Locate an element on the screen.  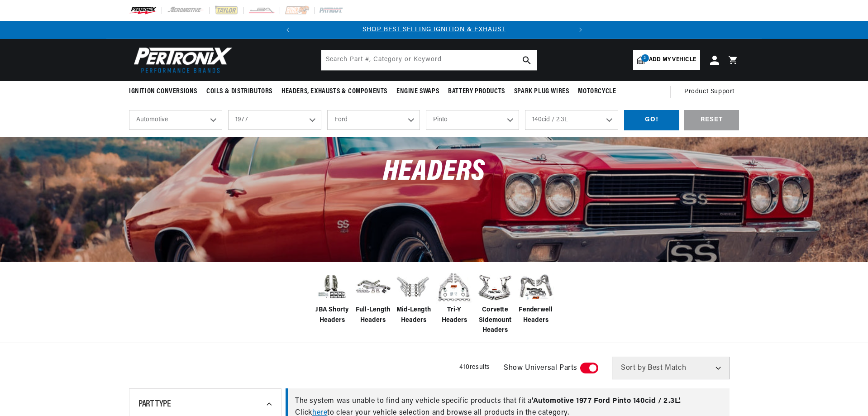
span: Full-Length Headers is located at coordinates (373, 315).